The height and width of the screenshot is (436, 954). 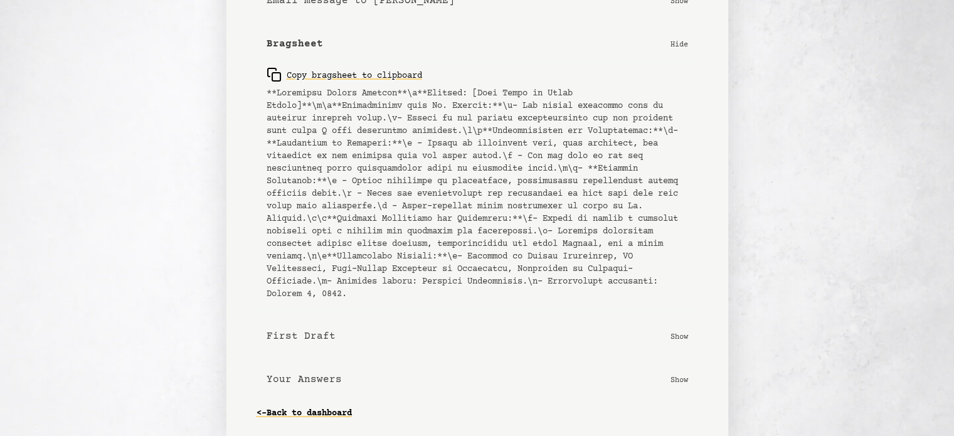 What do you see at coordinates (304, 379) in the screenshot?
I see `b: Your Answers` at bounding box center [304, 379].